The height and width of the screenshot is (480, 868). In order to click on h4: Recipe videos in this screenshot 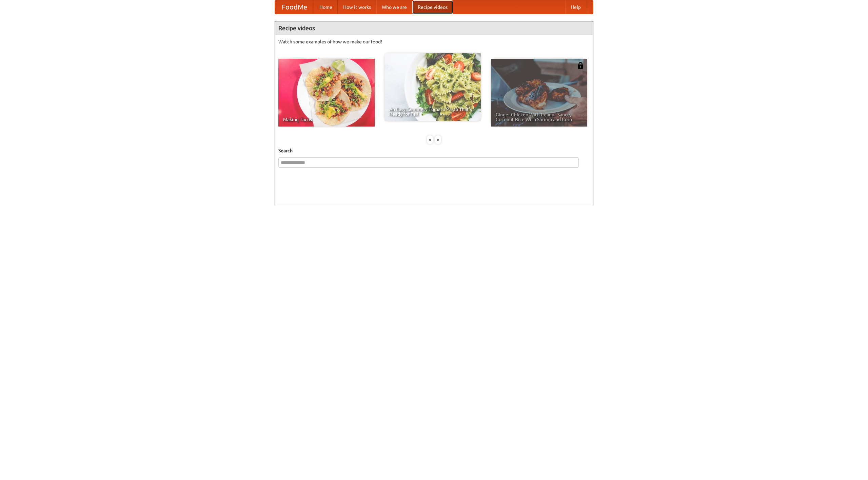, I will do `click(434, 29)`.